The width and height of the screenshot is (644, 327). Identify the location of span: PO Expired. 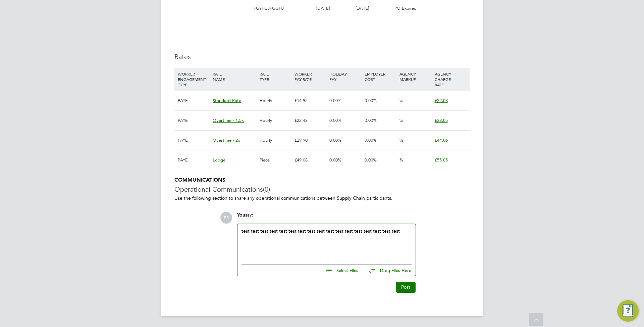
(406, 8).